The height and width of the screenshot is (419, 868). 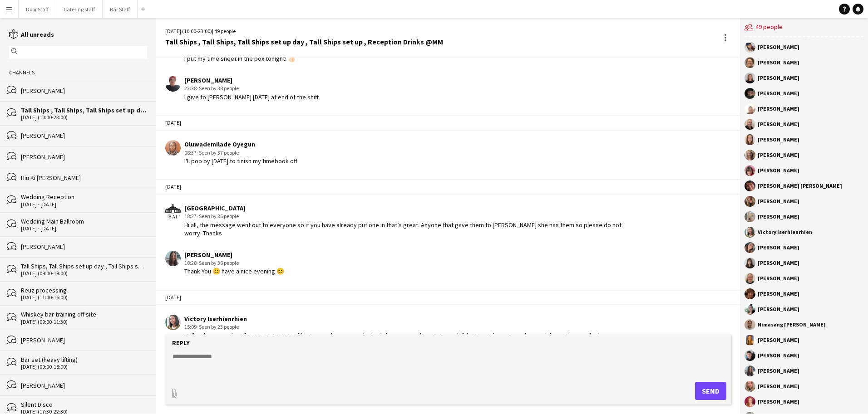 I want to click on div: Thank You 😊 have a nice evening 😊, so click(x=235, y=271).